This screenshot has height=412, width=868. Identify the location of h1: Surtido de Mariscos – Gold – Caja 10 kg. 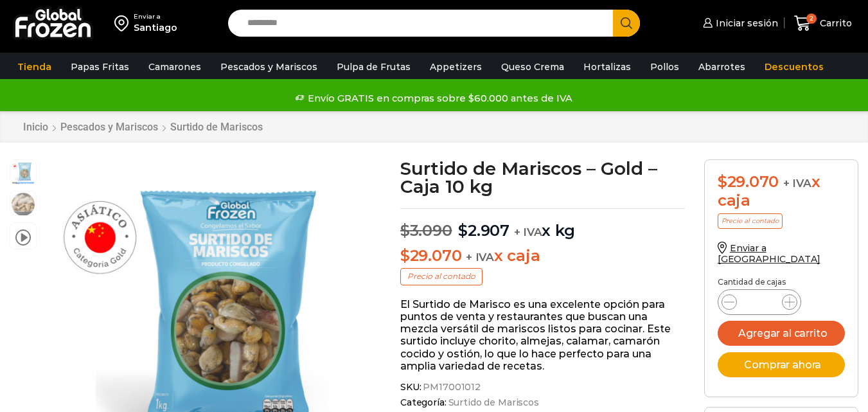
(542, 178).